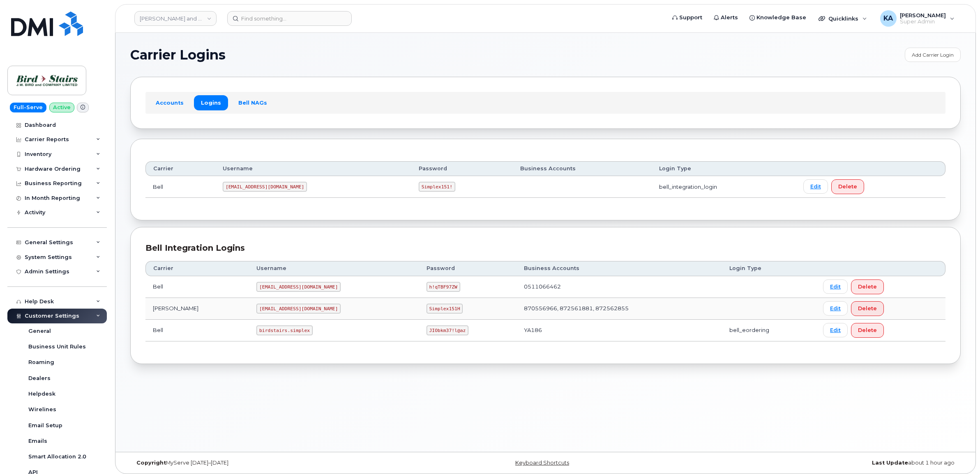 The width and height of the screenshot is (980, 474). What do you see at coordinates (619, 309) in the screenshot?
I see `td: 870556966, 872561881, 872562855` at bounding box center [619, 309].